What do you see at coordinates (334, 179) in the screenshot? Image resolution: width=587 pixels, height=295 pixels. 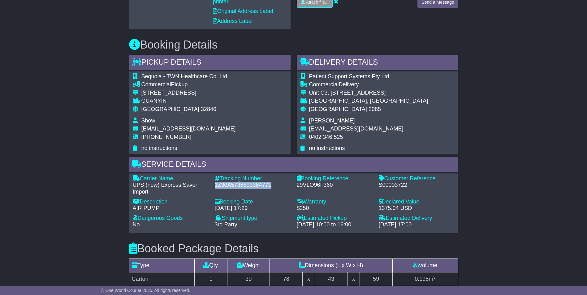 I see `div: Booking Reference` at bounding box center [334, 179].